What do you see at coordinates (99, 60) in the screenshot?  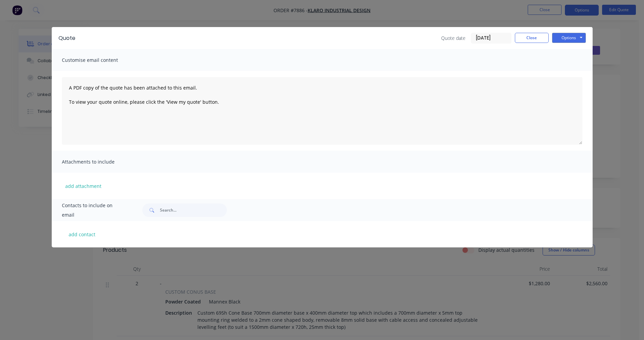 I see `span: Customise email content` at bounding box center [99, 60].